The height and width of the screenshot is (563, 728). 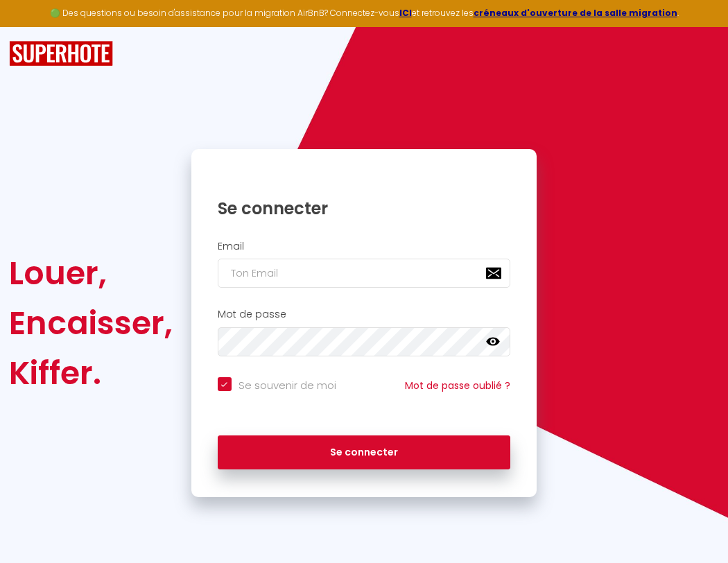 I want to click on div: Louer,, so click(x=91, y=273).